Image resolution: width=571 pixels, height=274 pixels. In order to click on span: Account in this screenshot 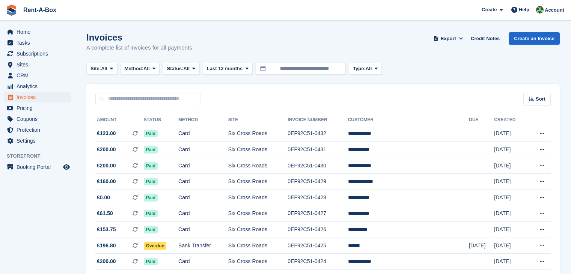, I will do `click(555, 10)`.